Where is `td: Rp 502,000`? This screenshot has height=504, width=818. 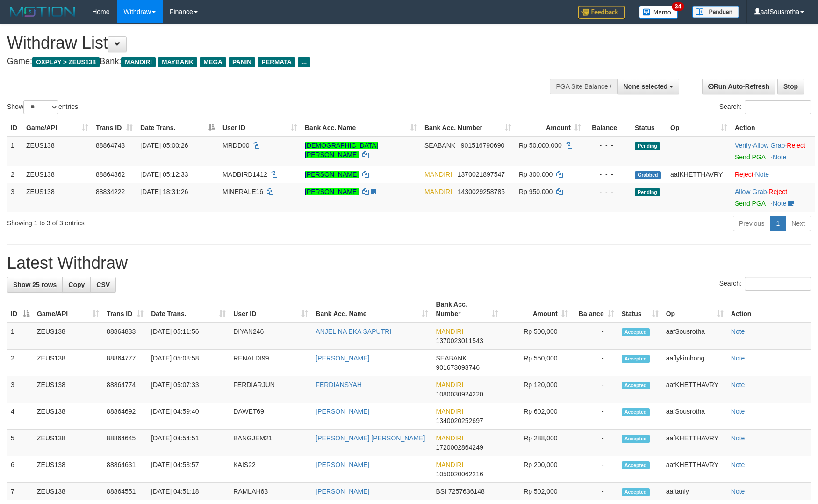 td: Rp 502,000 is located at coordinates (537, 491).